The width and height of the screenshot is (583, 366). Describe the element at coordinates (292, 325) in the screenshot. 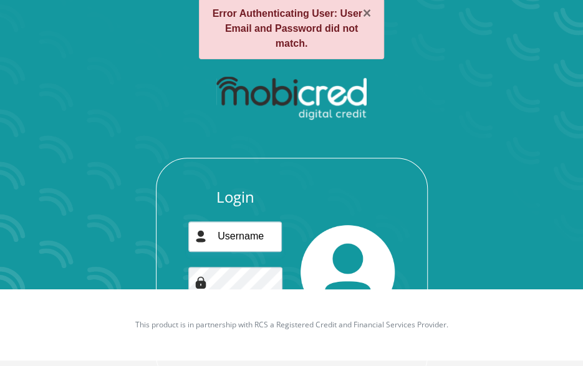

I see `p: This product is in partnership with RCS a Registered Credit and Financial Services Provider.` at that location.